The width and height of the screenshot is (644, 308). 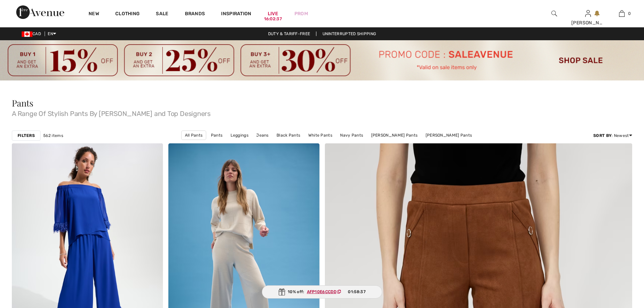 What do you see at coordinates (26, 136) in the screenshot?
I see `strong: Filters` at bounding box center [26, 136].